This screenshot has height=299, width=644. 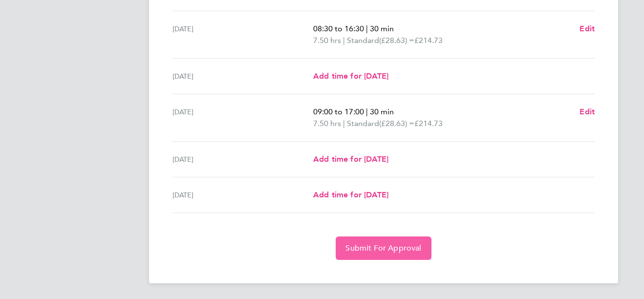 I want to click on span: 08:30 to 16:30, so click(x=339, y=28).